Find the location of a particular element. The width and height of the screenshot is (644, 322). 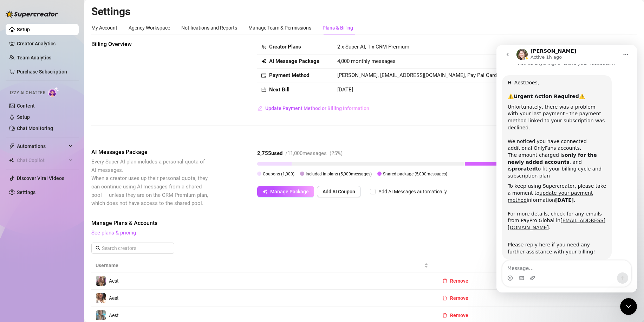

b: only for the newly added accounts is located at coordinates (56, 114).